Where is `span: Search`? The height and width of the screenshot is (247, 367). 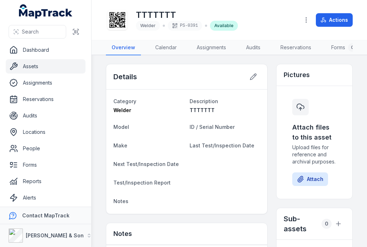 span: Search is located at coordinates (30, 32).